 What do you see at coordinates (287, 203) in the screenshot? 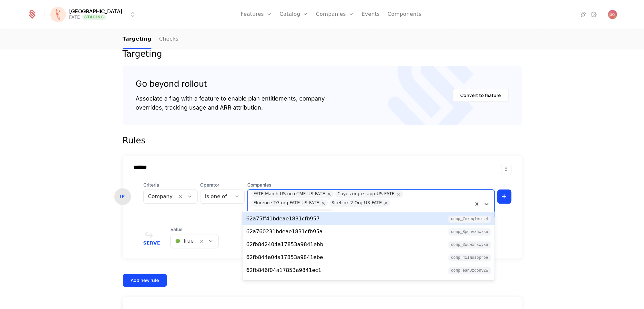
I see `div: Florence TG org FATE-US-FATE` at bounding box center [287, 203].